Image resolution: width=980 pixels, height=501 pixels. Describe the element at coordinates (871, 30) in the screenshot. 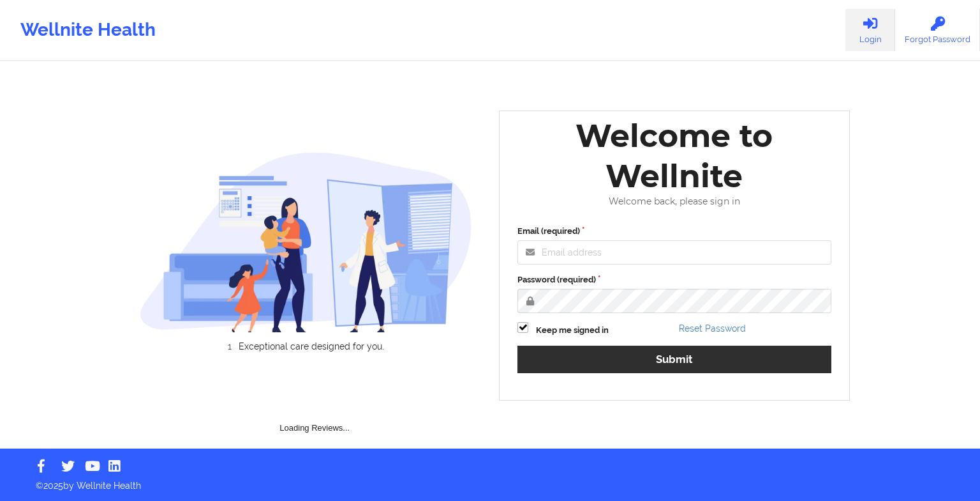

I see `a: Login` at that location.